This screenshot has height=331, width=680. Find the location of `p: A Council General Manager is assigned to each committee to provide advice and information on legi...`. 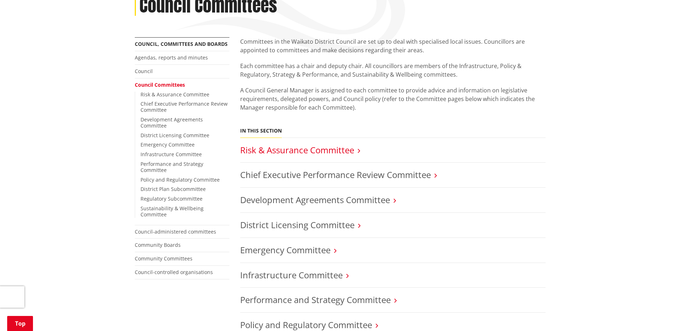

p: A Council General Manager is assigned to each committee to provide advice and information on legi... is located at coordinates (393, 103).